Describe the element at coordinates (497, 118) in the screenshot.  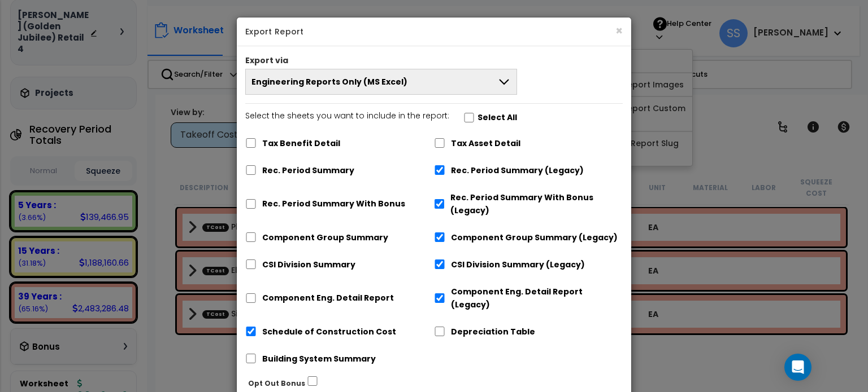
I see `label: Select All` at that location.